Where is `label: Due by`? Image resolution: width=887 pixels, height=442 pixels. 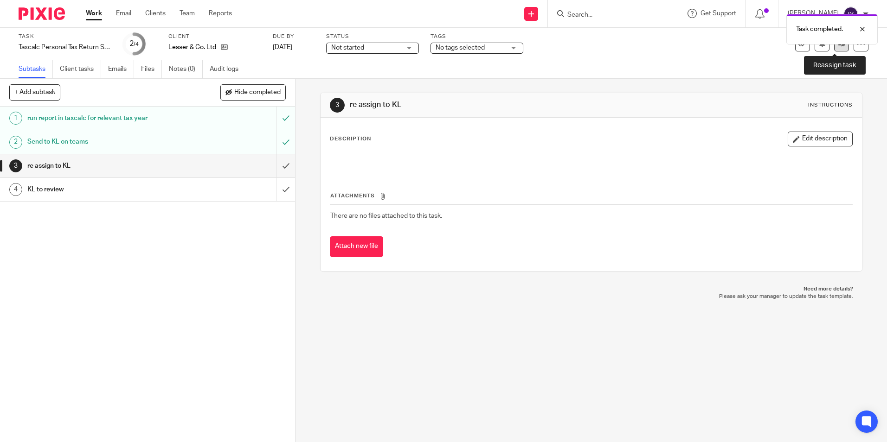
label: Due by is located at coordinates (294, 37).